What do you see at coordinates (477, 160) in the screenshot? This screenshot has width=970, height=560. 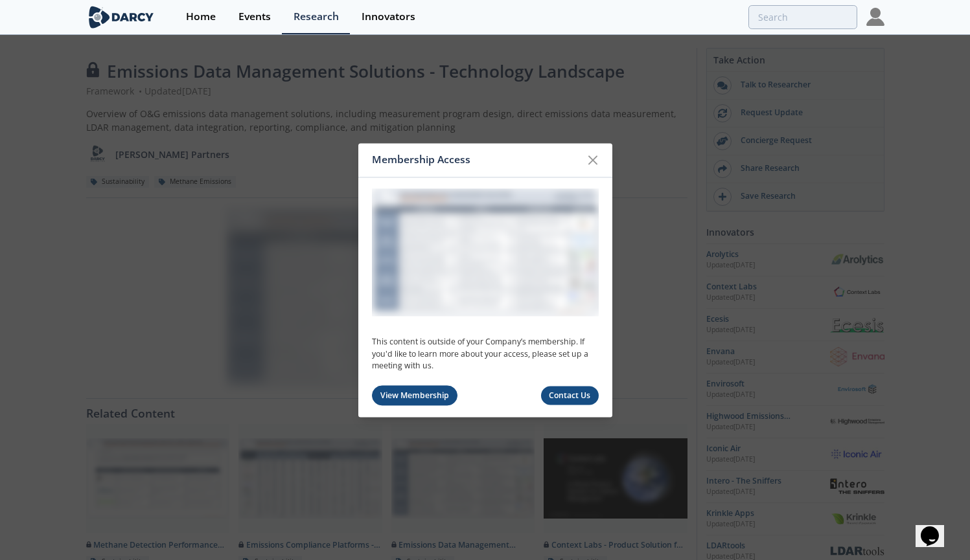 I see `div: Membership Access` at bounding box center [477, 160].